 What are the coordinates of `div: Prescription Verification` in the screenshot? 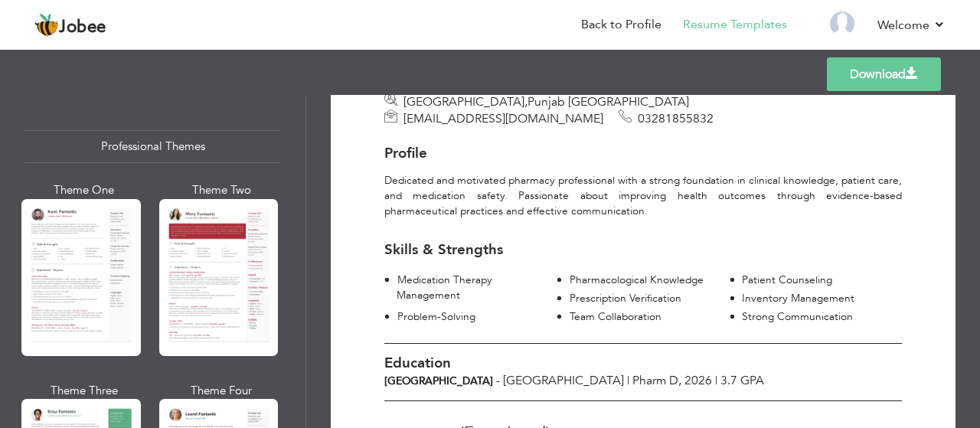 It's located at (648, 299).